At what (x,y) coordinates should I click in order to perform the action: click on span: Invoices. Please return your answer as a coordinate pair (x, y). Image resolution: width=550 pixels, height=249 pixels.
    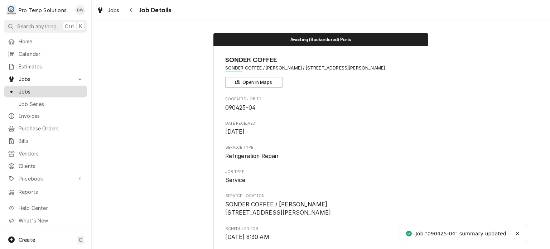
    Looking at the image, I should click on (51, 116).